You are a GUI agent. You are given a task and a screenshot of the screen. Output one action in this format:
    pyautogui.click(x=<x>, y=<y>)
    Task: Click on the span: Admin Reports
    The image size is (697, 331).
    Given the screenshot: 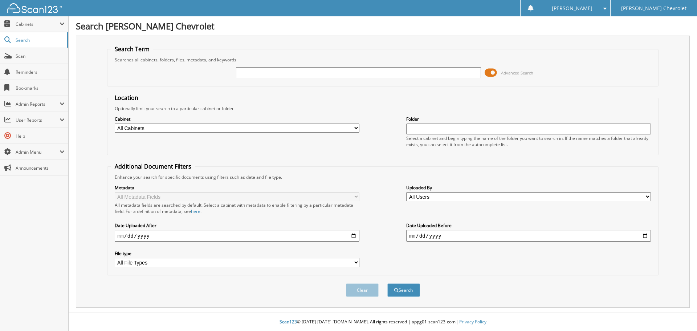 What is the action you would take?
    pyautogui.click(x=37, y=104)
    